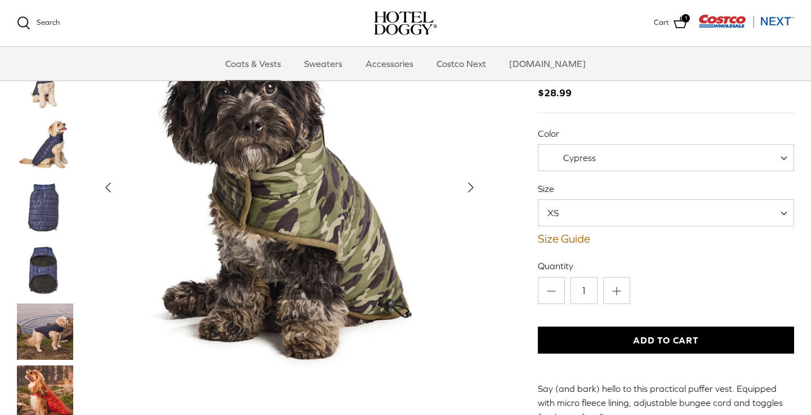 The height and width of the screenshot is (415, 811). I want to click on a: hoteldoggy.com hoteldoggycom, so click(405, 23).